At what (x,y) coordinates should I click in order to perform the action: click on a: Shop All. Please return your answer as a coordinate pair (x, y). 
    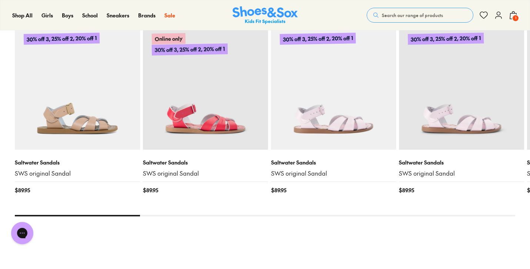
    Looking at the image, I should click on (22, 15).